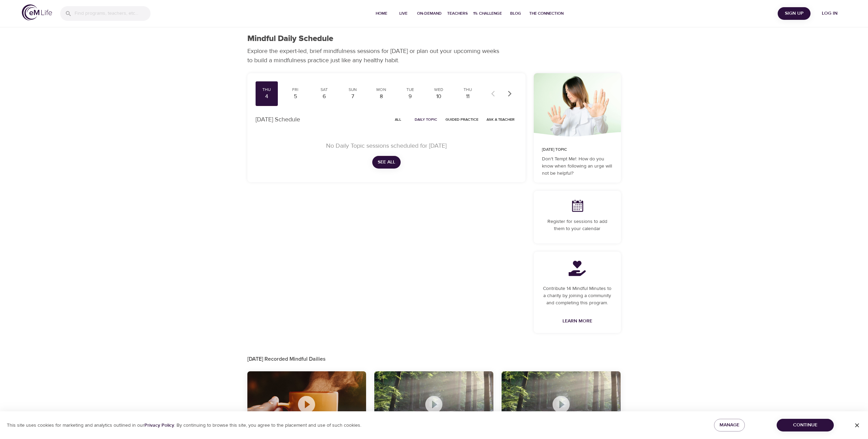 This screenshot has width=868, height=439. What do you see at coordinates (387, 162) in the screenshot?
I see `span: See All` at bounding box center [387, 162].